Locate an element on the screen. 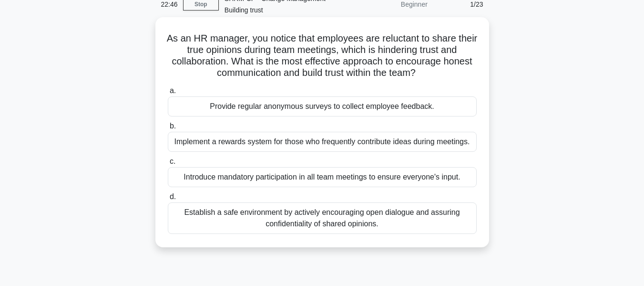 The width and height of the screenshot is (644, 286). h5: As an HR manager, you notice that employees are reluctant to share their true opinions during tea... is located at coordinates (323, 56).